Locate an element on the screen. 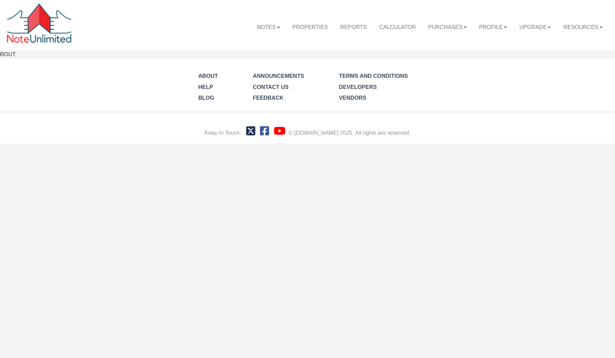  a: Reports is located at coordinates (353, 27).